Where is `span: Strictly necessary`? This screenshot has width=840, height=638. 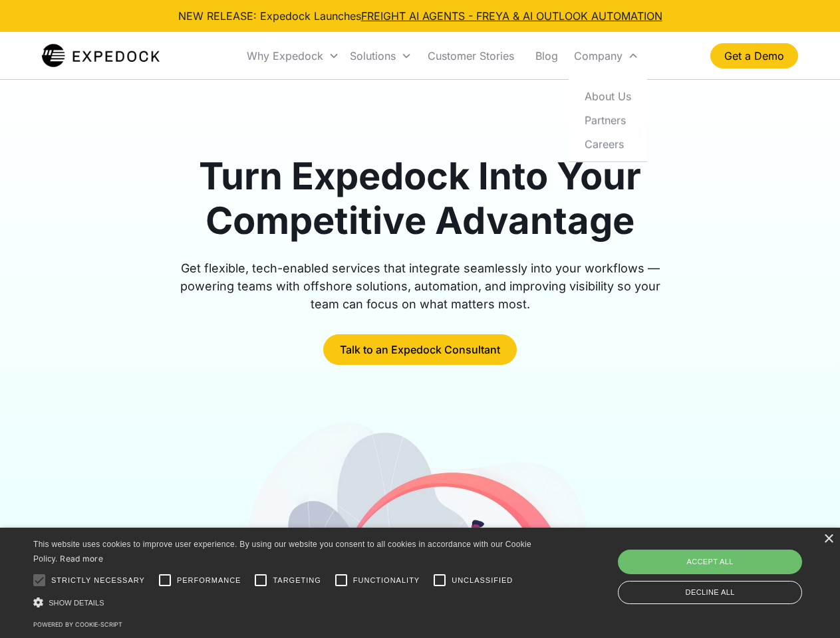
span: Strictly necessary is located at coordinates (98, 580).